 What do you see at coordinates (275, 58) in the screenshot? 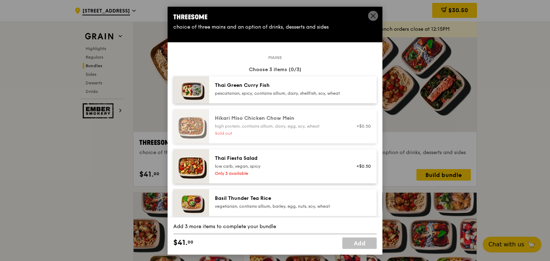
I see `span: Mains` at bounding box center [275, 58].